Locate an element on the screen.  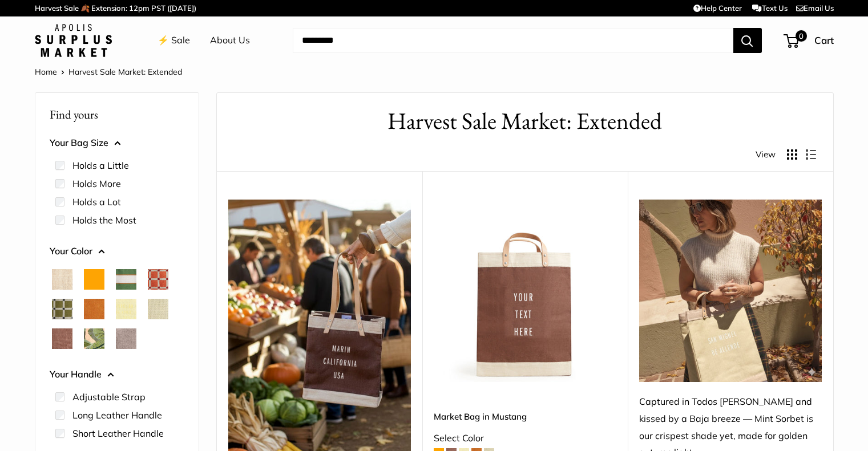
a: Help Center is located at coordinates (717, 8).